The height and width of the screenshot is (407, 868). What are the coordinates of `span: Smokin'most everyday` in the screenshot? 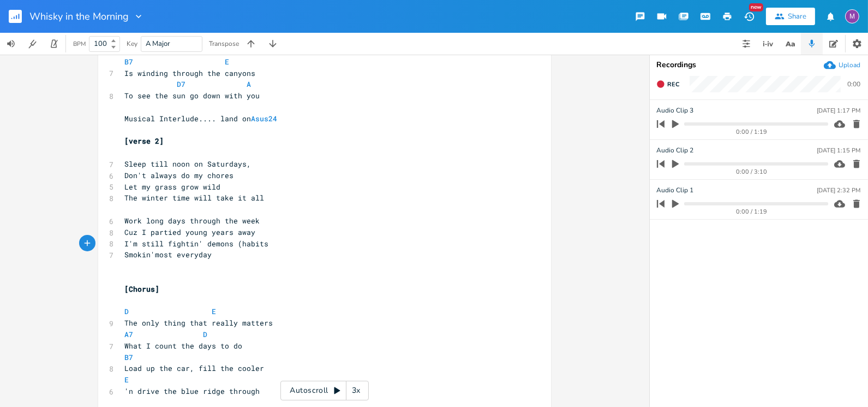 It's located at (168, 254).